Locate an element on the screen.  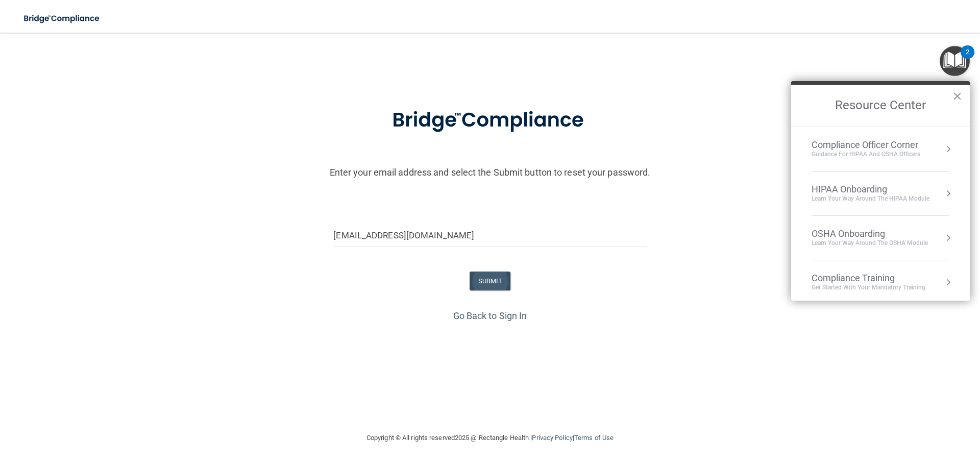
input: Email is located at coordinates (489, 235).